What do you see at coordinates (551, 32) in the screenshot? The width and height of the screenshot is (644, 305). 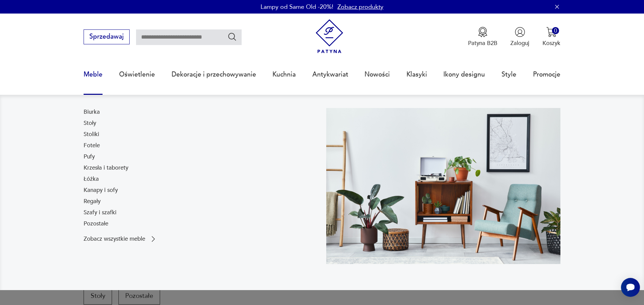 I see `img: Ikona koszyka` at bounding box center [551, 32].